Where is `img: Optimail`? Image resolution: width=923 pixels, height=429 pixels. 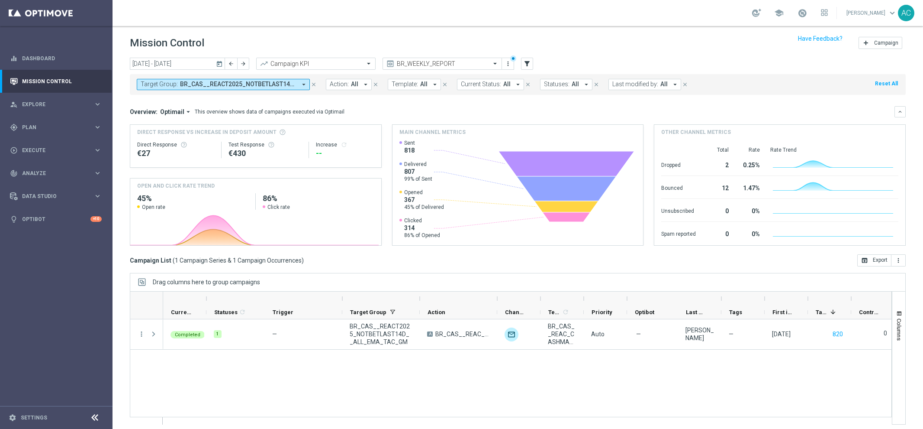
img: Optimail is located at coordinates (512, 334).